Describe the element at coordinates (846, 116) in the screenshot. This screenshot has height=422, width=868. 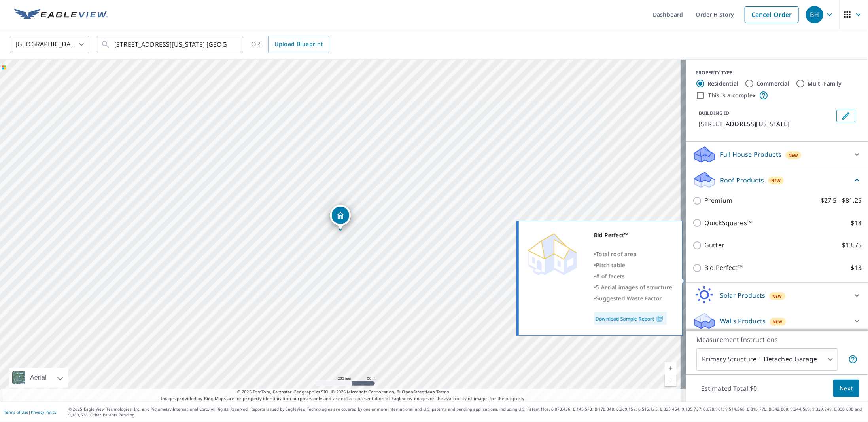
I see `button: Edit building 1` at that location.